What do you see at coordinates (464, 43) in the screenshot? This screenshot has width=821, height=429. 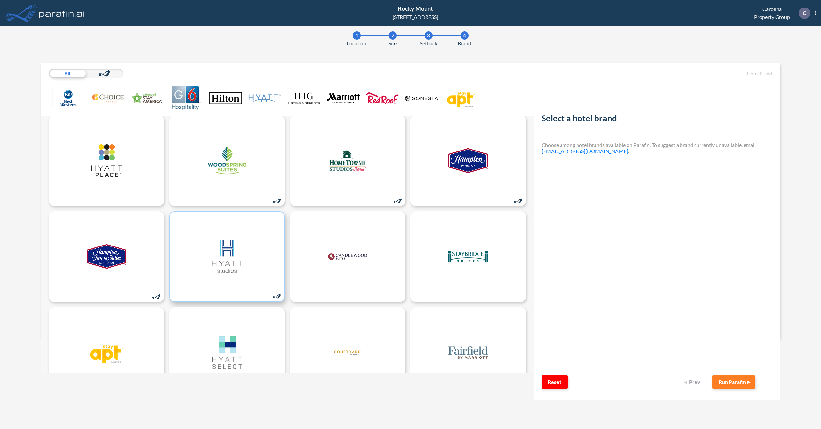 I see `span: Brand` at bounding box center [464, 43].